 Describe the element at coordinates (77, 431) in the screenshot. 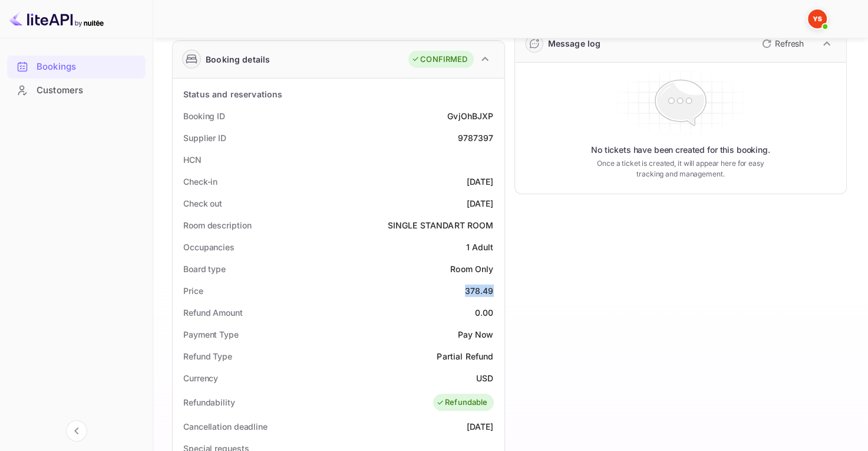

I see `button: Collapse navigation` at that location.